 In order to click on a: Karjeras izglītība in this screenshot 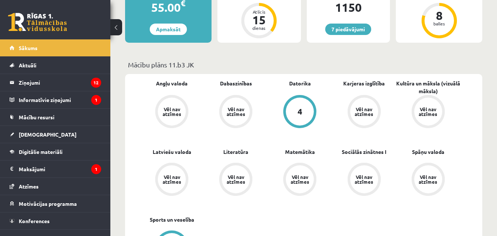, I will do `click(364, 83)`.